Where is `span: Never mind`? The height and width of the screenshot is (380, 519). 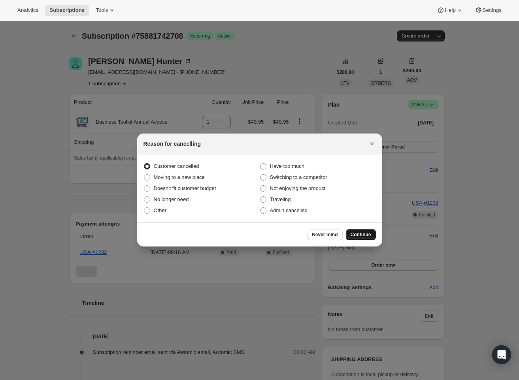 span: Never mind is located at coordinates (325, 235).